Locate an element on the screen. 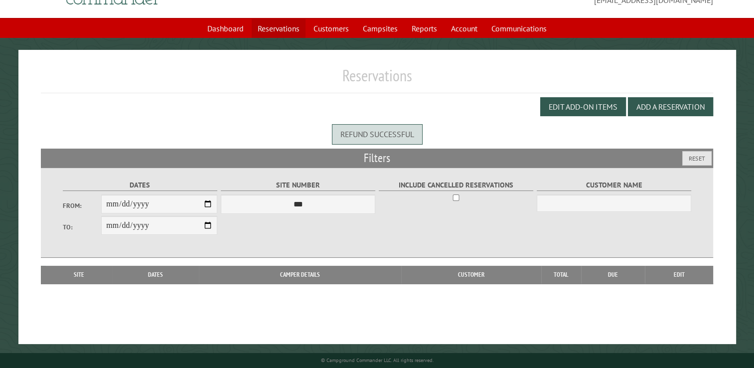 Image resolution: width=754 pixels, height=368 pixels. a: Customers is located at coordinates (331, 28).